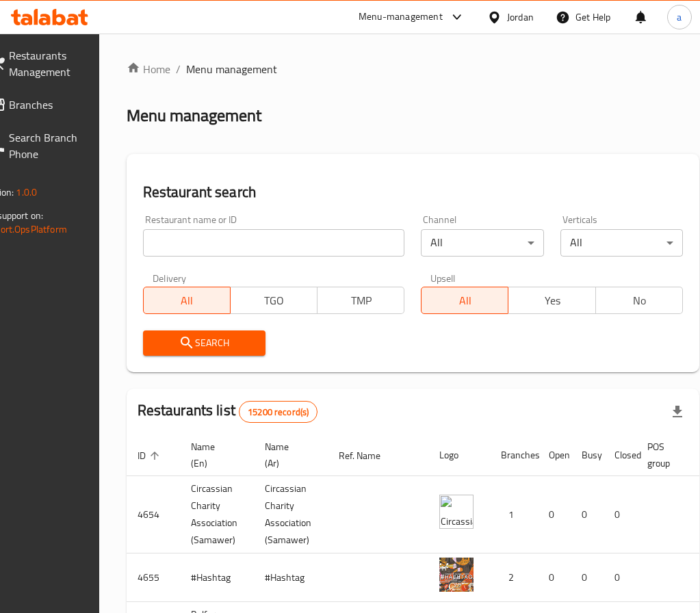  What do you see at coordinates (459, 455) in the screenshot?
I see `th: Logo` at bounding box center [459, 455].